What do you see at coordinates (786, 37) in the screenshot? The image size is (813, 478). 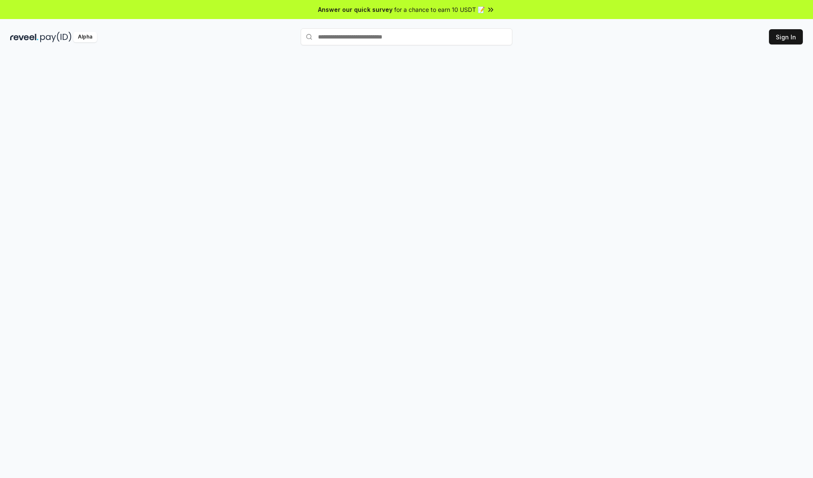 I see `button: Sign In` at bounding box center [786, 37].